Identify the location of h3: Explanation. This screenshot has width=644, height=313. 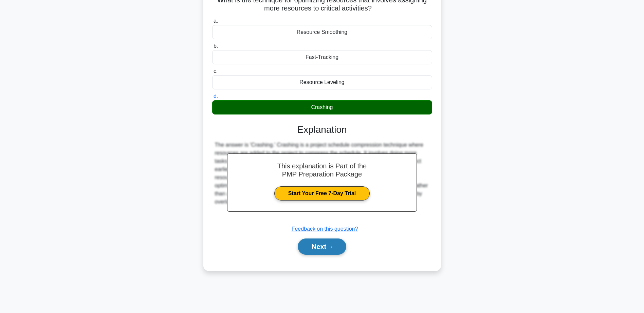
(322, 130).